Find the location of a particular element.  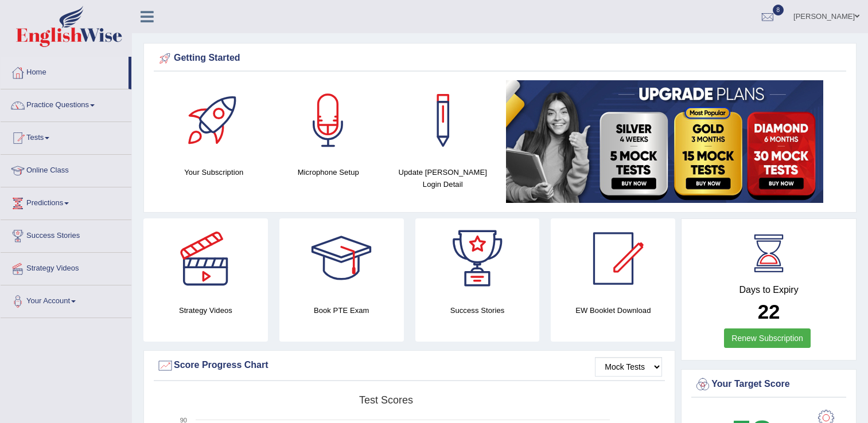

img: small5.jpg is located at coordinates (664, 142).